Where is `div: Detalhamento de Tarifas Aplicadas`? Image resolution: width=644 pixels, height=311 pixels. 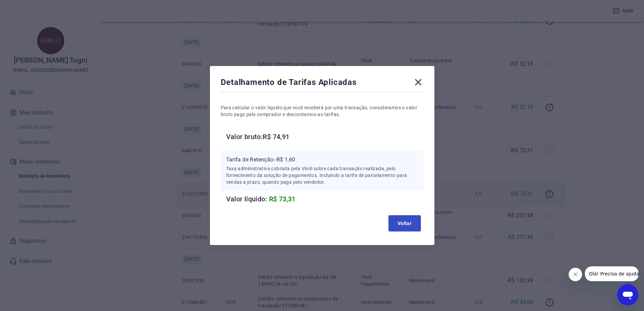
div: Detalhamento de Tarifas Aplicadas is located at coordinates (322, 84).